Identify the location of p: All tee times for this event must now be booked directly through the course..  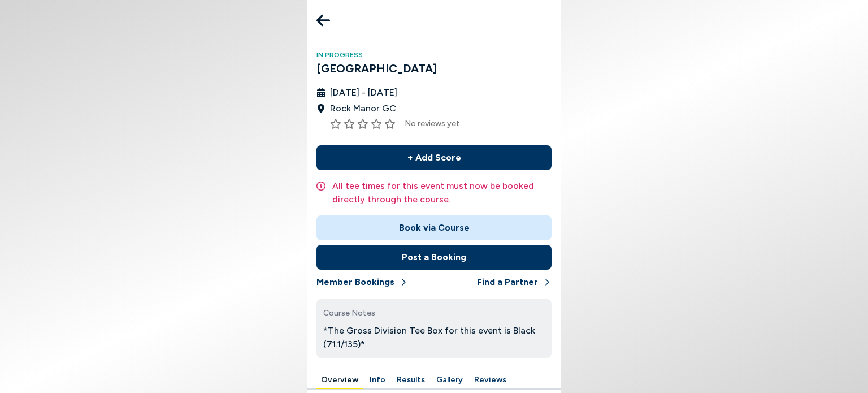
(442, 193).